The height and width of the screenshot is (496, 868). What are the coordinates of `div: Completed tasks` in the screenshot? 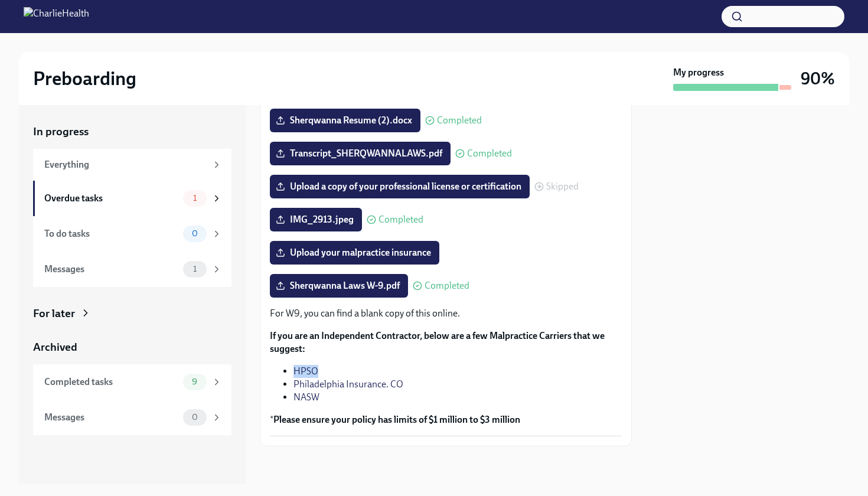 It's located at (111, 382).